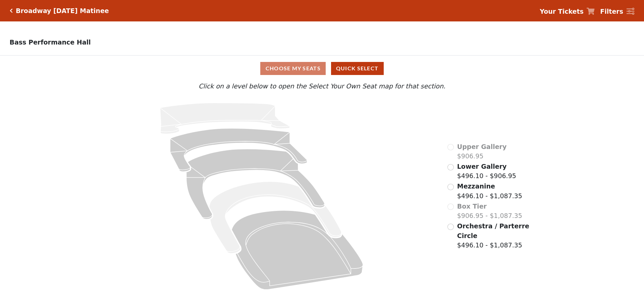 This screenshot has height=305, width=644. Describe the element at coordinates (239, 150) in the screenshot. I see `path: Lower Gallery - Seats Available: 16` at that location.